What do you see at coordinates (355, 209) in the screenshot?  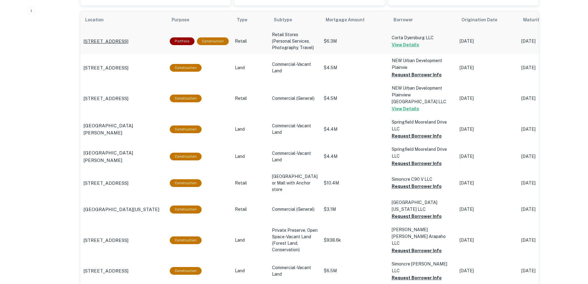 I see `p: $3.1M` at bounding box center [355, 209].